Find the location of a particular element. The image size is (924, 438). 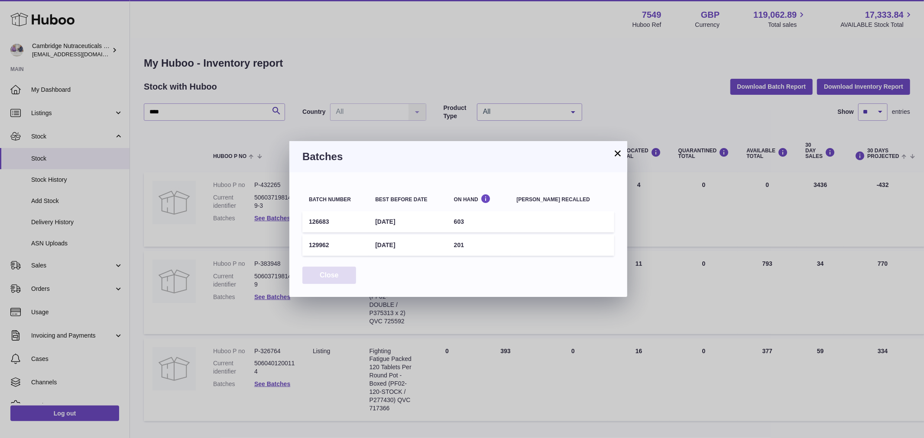

td: 201 is located at coordinates (479, 245).